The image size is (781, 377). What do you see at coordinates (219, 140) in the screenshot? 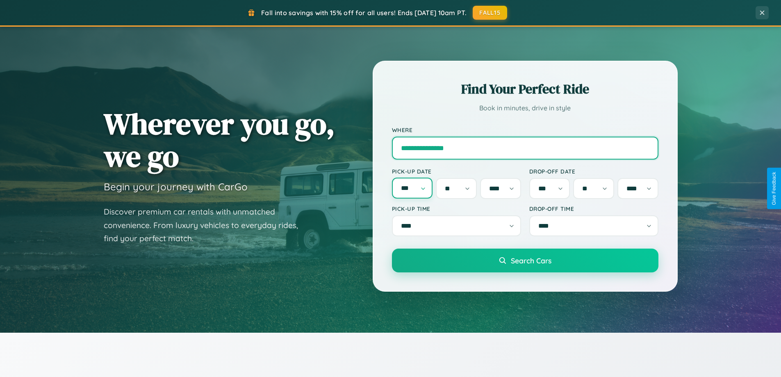
I see `h1: Wherever you go, we go` at bounding box center [219, 140].